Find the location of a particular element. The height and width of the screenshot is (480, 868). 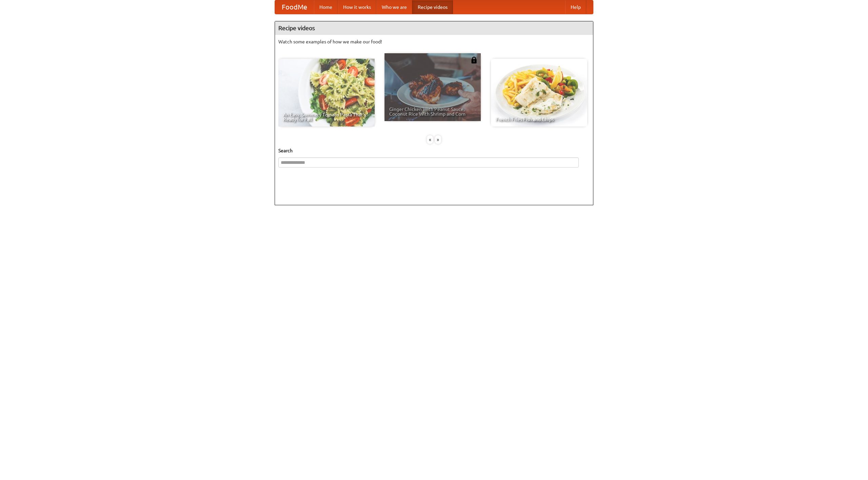

span: An Easy, Summery Tomato Pasta That's Ready for Fall is located at coordinates (327, 117).